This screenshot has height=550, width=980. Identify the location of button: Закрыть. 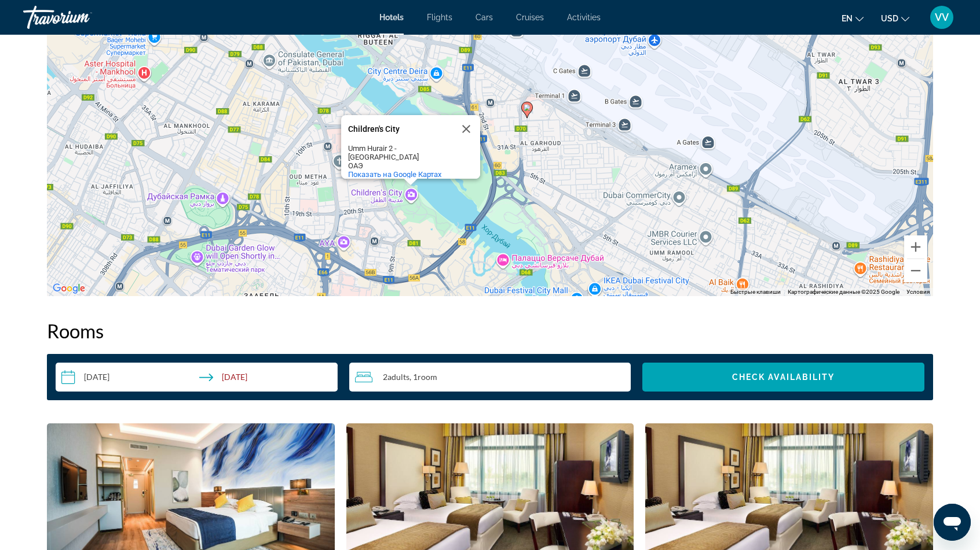
(466, 129).